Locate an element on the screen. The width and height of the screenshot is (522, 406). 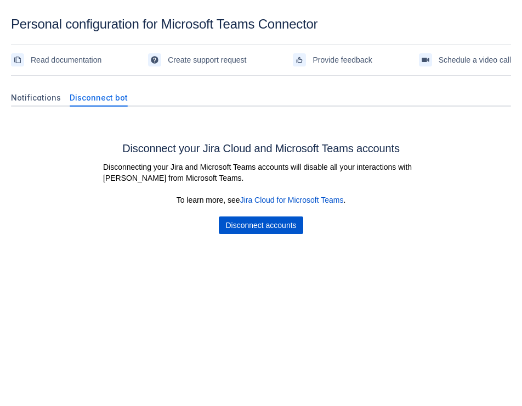
span: Provide feedback is located at coordinates (342, 60).